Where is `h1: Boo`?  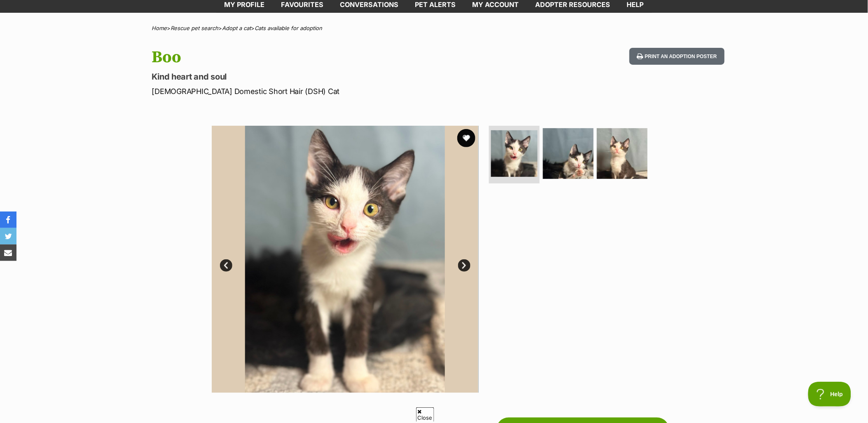 h1: Boo is located at coordinates (326, 57).